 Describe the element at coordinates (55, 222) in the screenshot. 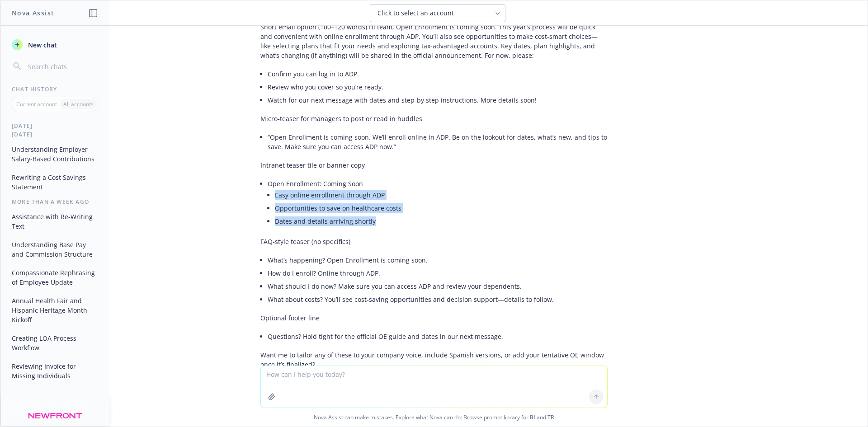

I see `button: Assistance with Re-Writing Text` at that location.